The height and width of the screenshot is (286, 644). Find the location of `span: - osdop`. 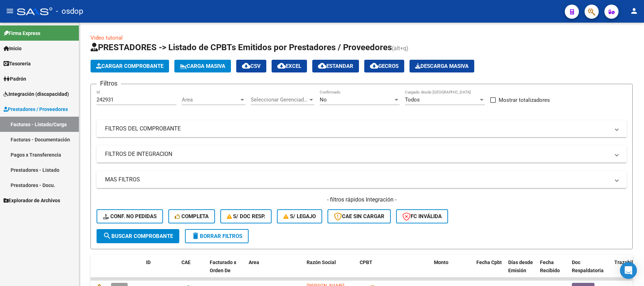

span: - osdop is located at coordinates (69, 11).